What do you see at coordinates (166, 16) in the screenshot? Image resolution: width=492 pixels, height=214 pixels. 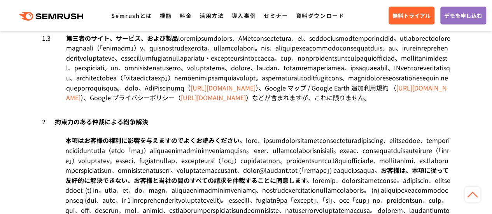 I see `a: 機能` at bounding box center [166, 16].